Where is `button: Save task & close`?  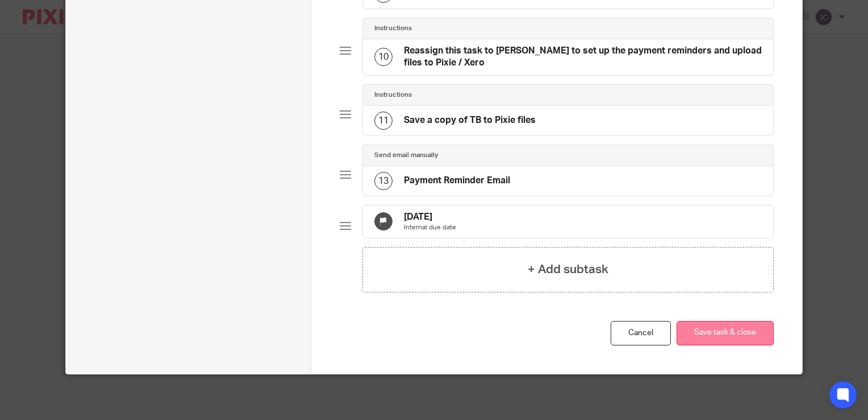 button: Save task & close is located at coordinates (725, 333).